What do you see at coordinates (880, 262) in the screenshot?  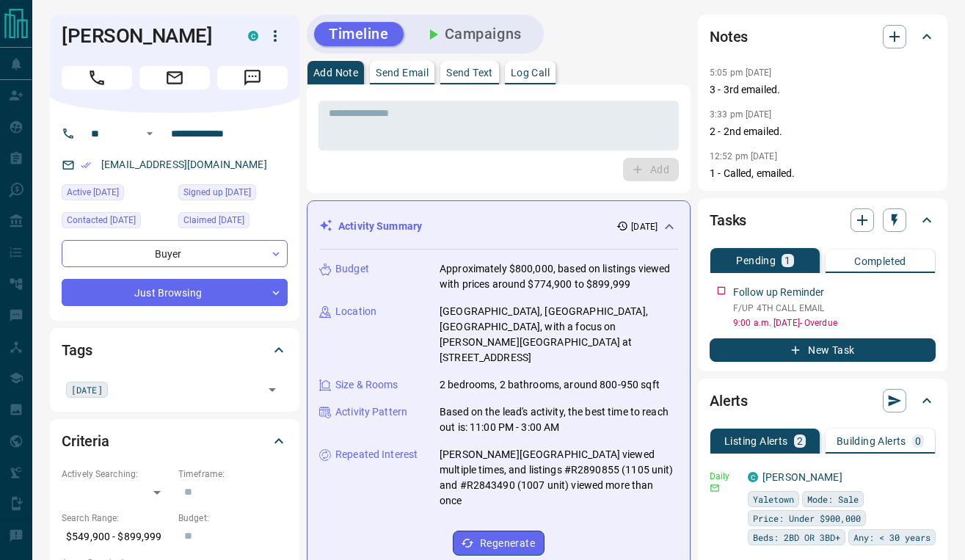 I see `p: Completed` at bounding box center [880, 262].